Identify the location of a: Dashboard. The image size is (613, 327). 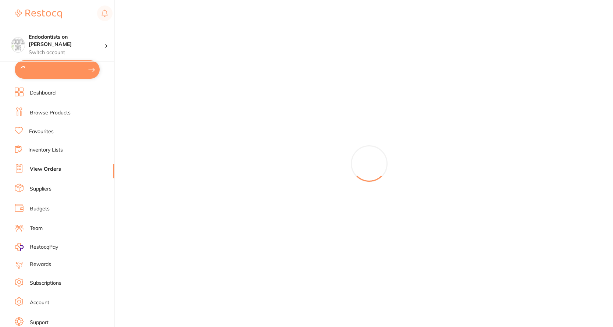
(43, 93).